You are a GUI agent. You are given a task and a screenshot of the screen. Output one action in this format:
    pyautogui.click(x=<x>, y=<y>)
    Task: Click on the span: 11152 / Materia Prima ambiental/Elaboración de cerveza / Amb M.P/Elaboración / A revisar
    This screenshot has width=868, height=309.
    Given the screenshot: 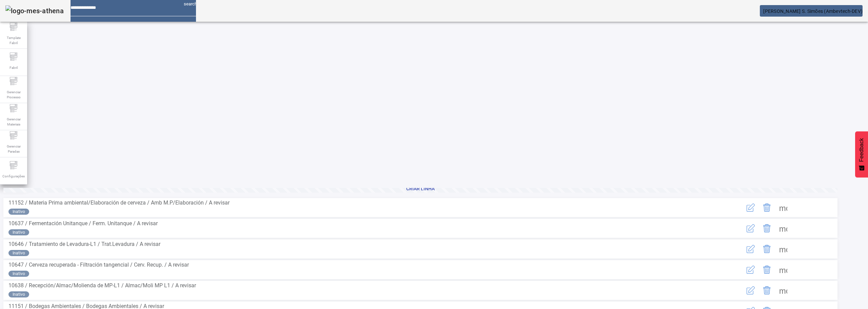 What is the action you would take?
    pyautogui.click(x=119, y=202)
    